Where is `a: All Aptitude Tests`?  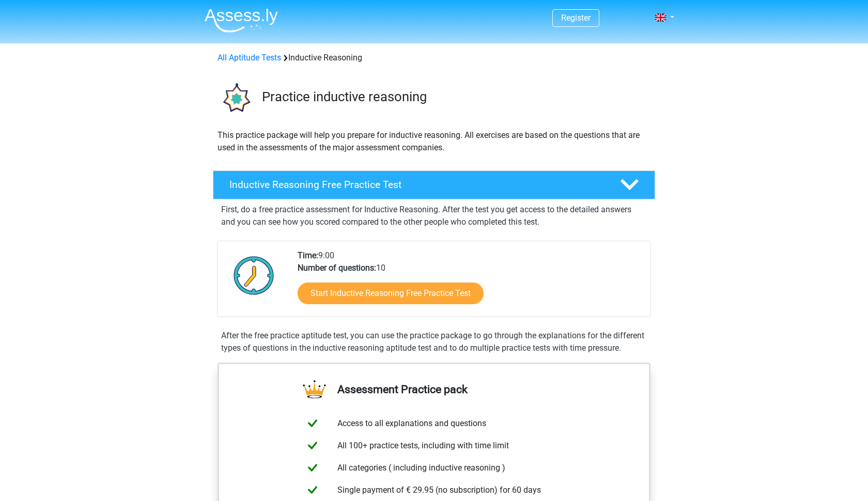 a: All Aptitude Tests is located at coordinates (249, 57).